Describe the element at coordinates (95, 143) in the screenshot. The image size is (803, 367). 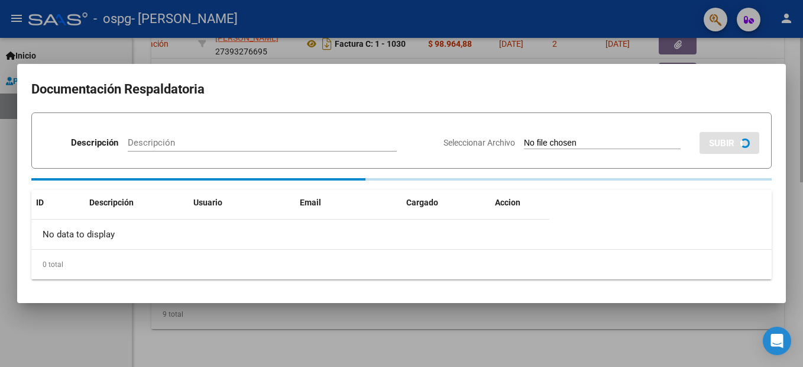
I see `p: Descripción` at that location.